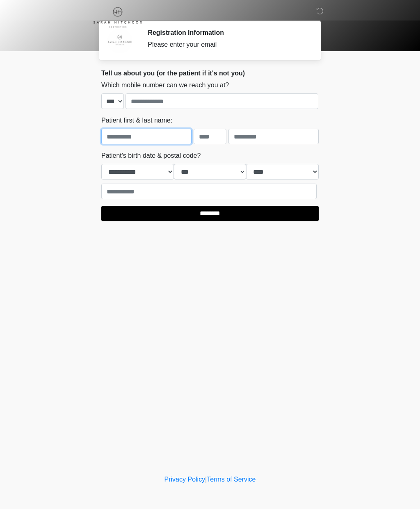  I want to click on label: Patient's birth date & postal code?, so click(151, 156).